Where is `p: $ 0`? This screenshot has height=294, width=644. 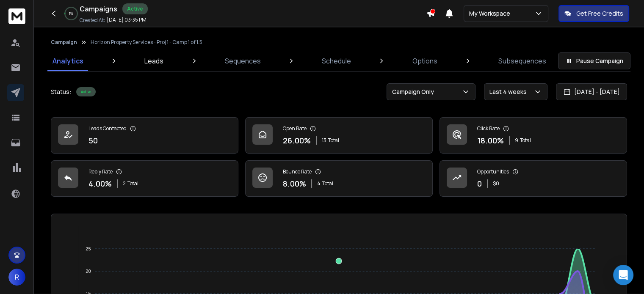 p: $ 0 is located at coordinates (495, 184).